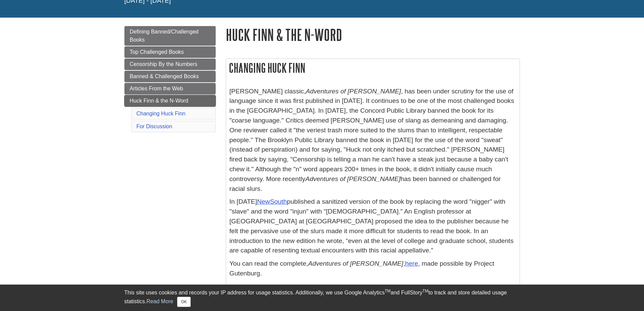 This screenshot has height=311, width=644. Describe the element at coordinates (156, 88) in the screenshot. I see `span: Articles From the Web` at that location.